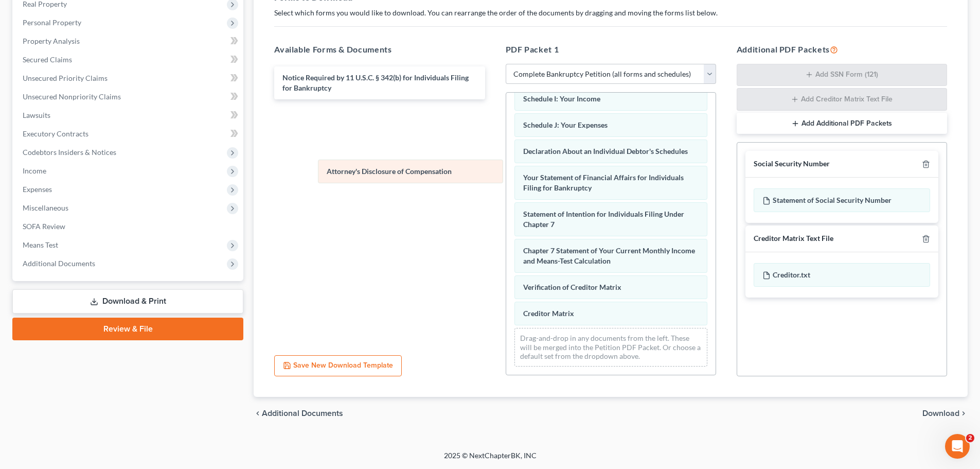  I want to click on span: Download, so click(941, 413).